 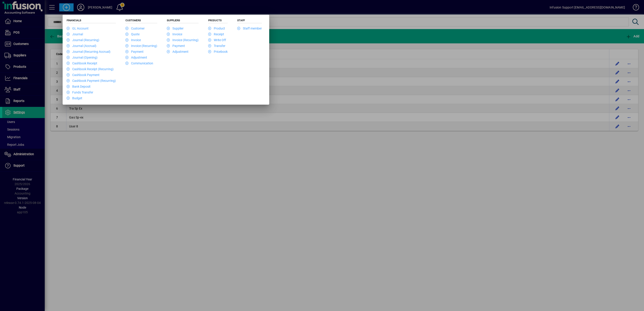 I want to click on a: Supplier, so click(x=175, y=28).